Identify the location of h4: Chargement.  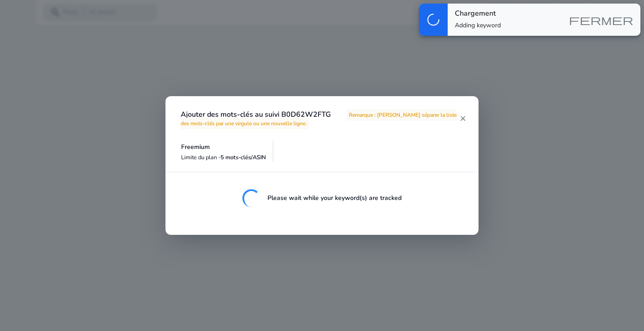
(478, 13).